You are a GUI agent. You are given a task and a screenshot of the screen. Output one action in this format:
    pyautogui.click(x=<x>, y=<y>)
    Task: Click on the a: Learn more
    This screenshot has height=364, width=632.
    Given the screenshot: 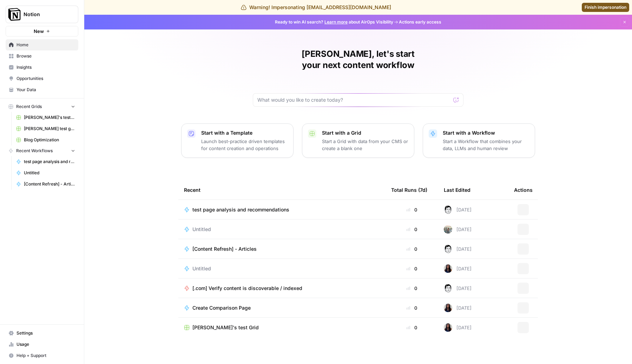 What is the action you would take?
    pyautogui.click(x=336, y=22)
    